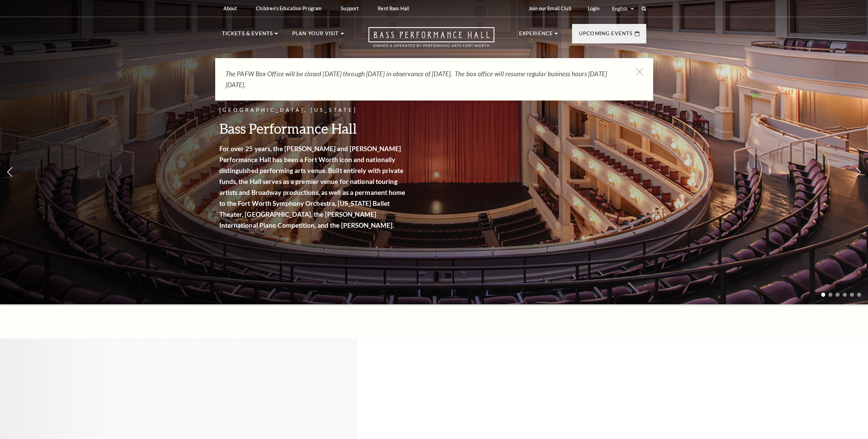 This screenshot has width=868, height=439. I want to click on h3: Bass Performance Hall, so click(313, 128).